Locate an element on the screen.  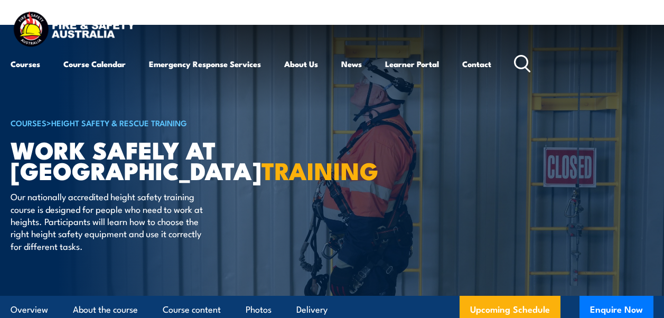
a: Learner Portal is located at coordinates (412, 64).